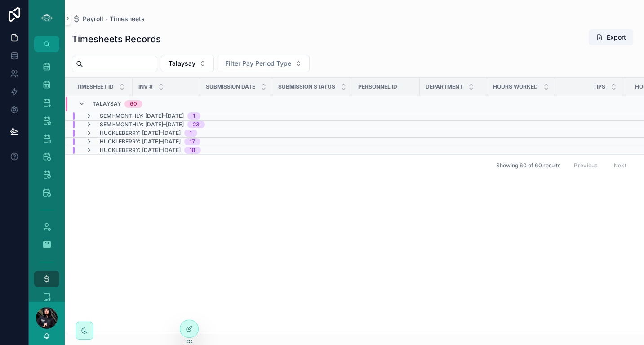 The width and height of the screenshot is (644, 345). What do you see at coordinates (192, 142) in the screenshot?
I see `div: 17` at bounding box center [192, 142].